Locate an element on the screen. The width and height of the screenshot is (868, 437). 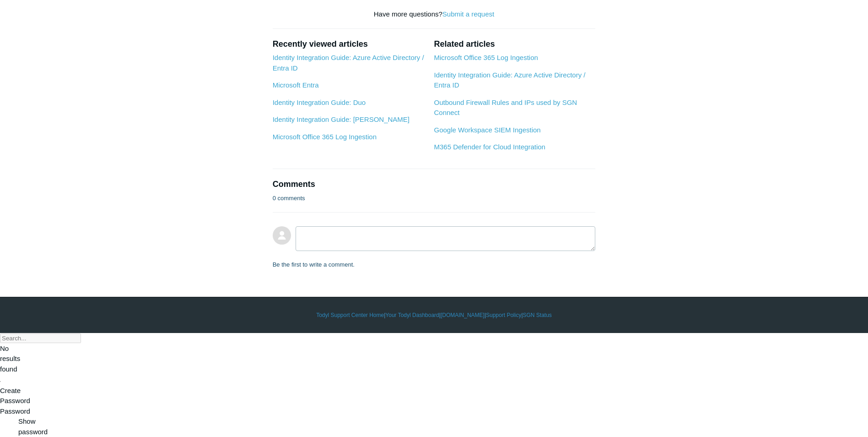
textarea: Add your comment is located at coordinates (446, 239).